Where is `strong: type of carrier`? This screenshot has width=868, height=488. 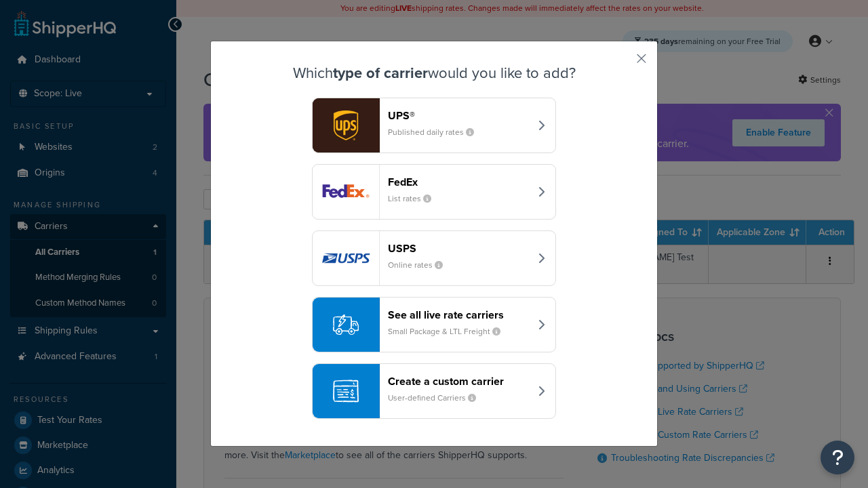 strong: type of carrier is located at coordinates (381, 72).